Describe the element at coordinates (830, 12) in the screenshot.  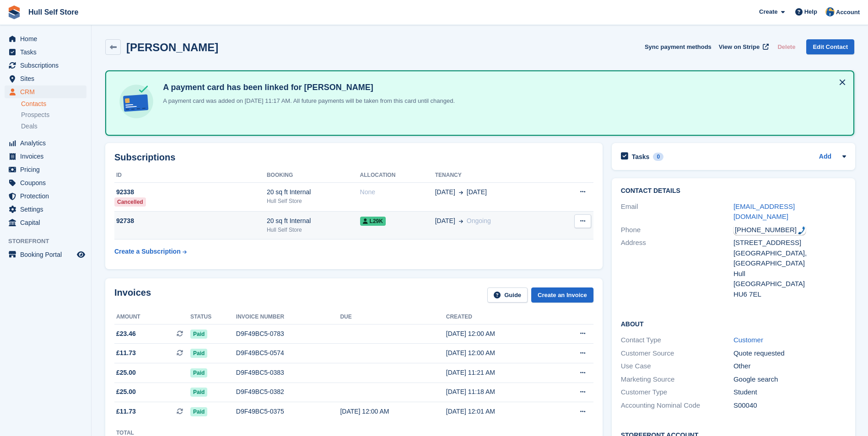
I see `img: Hull Self Store` at that location.